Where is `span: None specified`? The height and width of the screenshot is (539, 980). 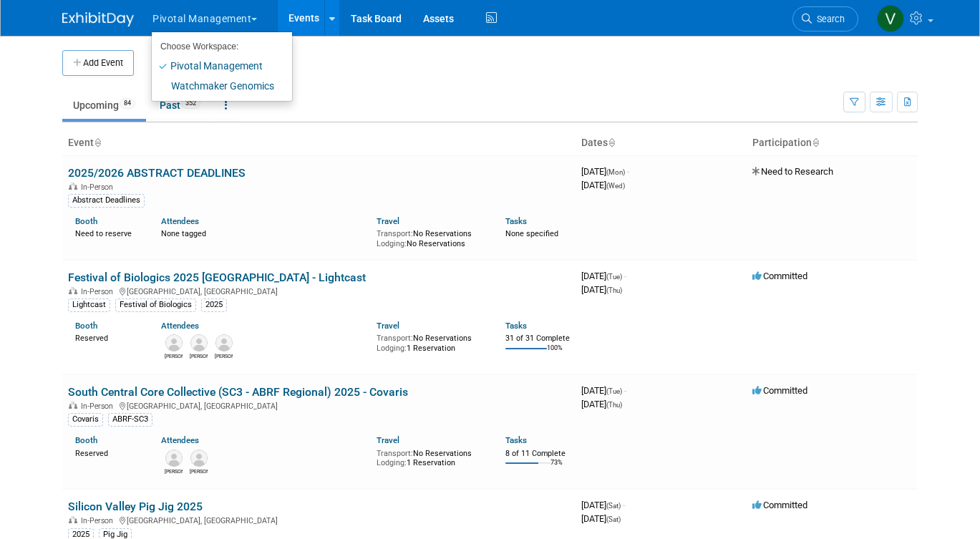 span: None specified is located at coordinates (532, 234).